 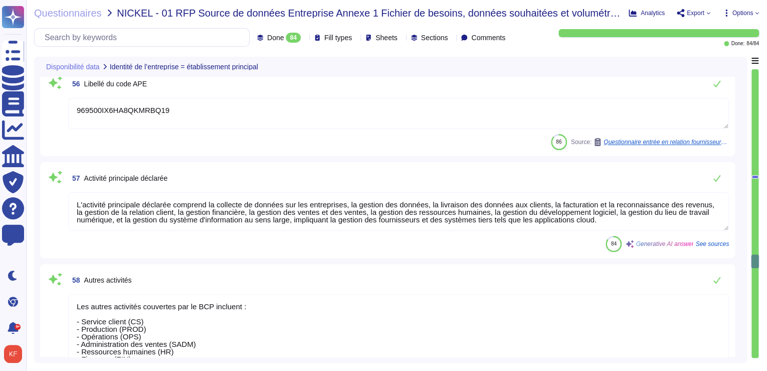 What do you see at coordinates (743, 13) in the screenshot?
I see `span: Options` at bounding box center [743, 13].